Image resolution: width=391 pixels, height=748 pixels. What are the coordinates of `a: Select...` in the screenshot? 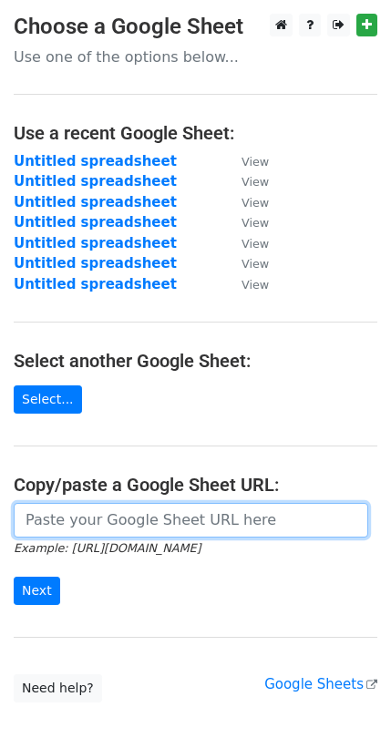 It's located at (47, 399).